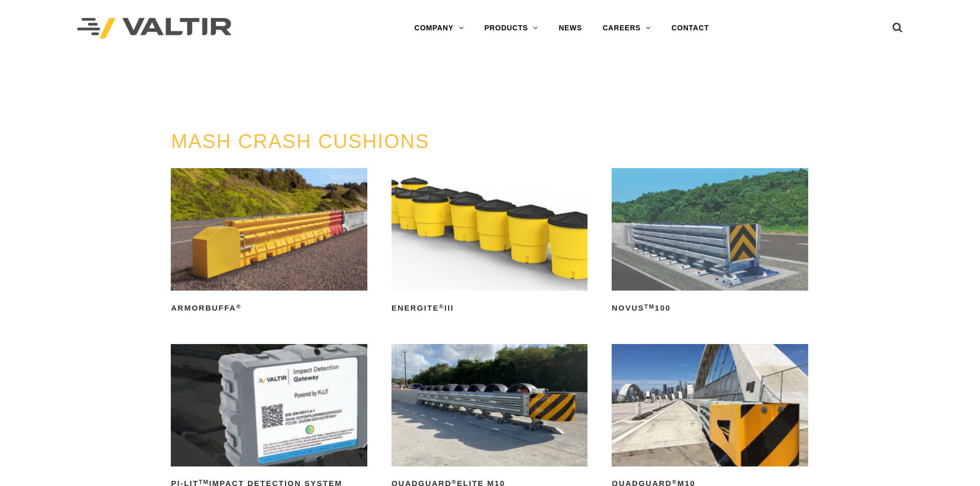 This screenshot has width=980, height=486. I want to click on h2: NOVUS 100, so click(710, 308).